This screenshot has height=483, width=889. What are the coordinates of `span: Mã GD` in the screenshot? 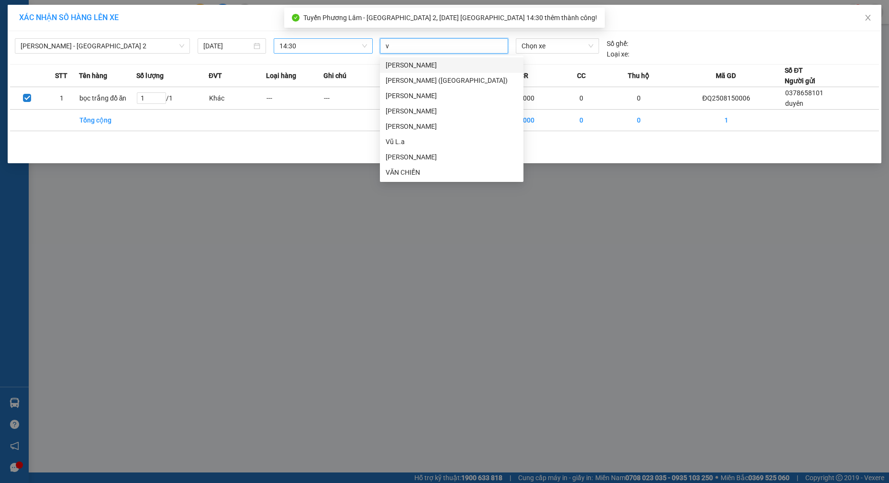 It's located at (726, 76).